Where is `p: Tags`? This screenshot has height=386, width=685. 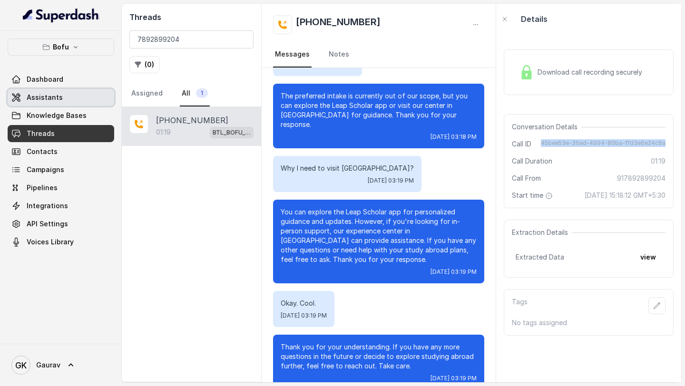 p: Tags is located at coordinates (520, 306).